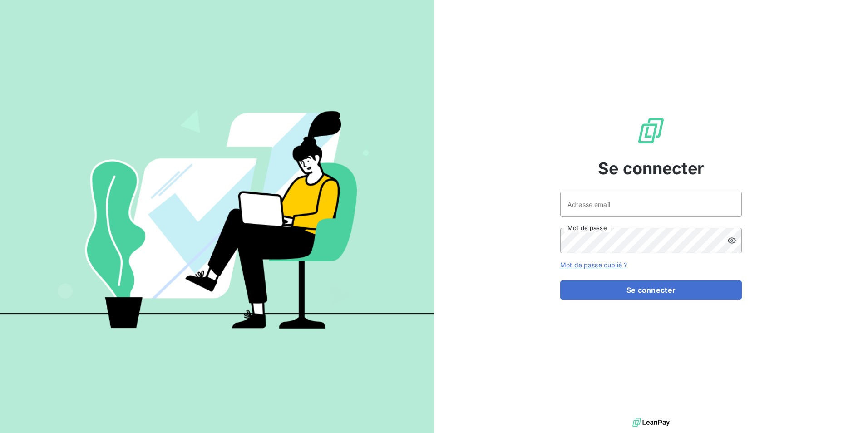  I want to click on input: placeholder, so click(651, 204).